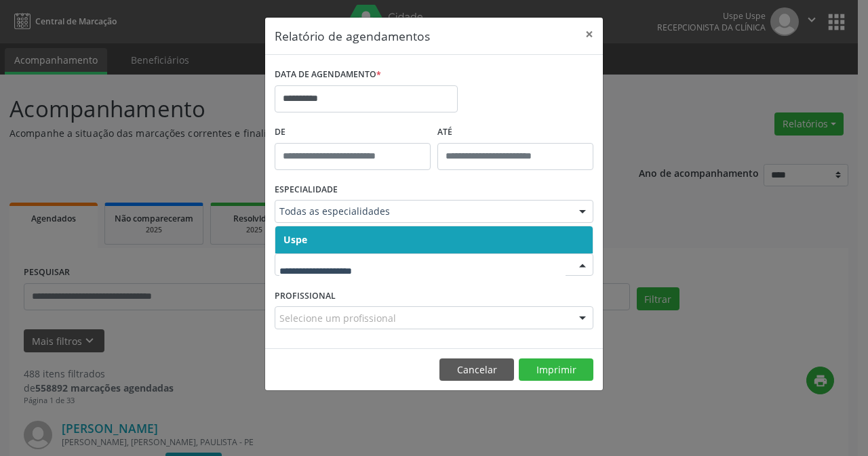 Image resolution: width=868 pixels, height=456 pixels. What do you see at coordinates (556, 370) in the screenshot?
I see `button: Imprimir` at bounding box center [556, 370].